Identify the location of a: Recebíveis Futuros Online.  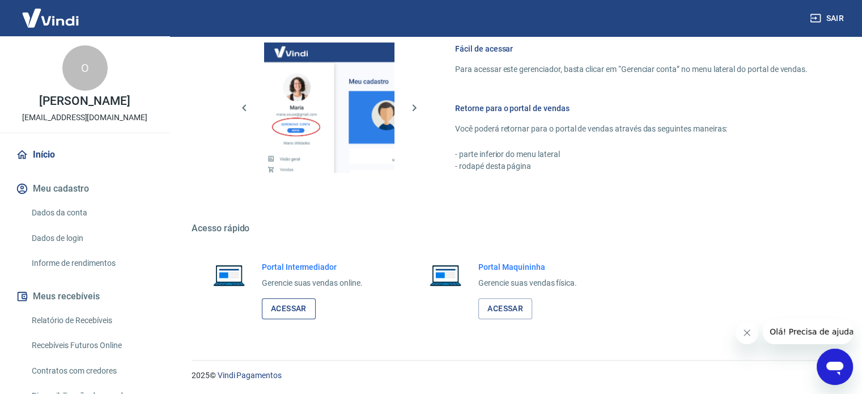
(91, 345).